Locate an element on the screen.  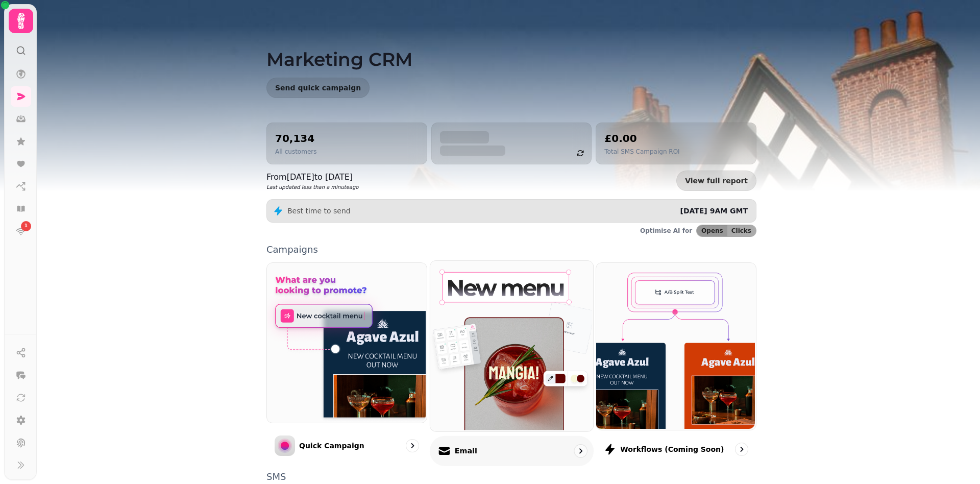
span: 1 is located at coordinates (26, 226).